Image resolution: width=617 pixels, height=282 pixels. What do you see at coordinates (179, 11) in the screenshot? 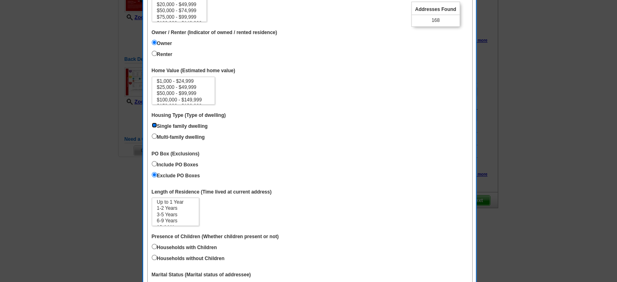
I see `option: $50,000 - $74,999` at bounding box center [179, 11].